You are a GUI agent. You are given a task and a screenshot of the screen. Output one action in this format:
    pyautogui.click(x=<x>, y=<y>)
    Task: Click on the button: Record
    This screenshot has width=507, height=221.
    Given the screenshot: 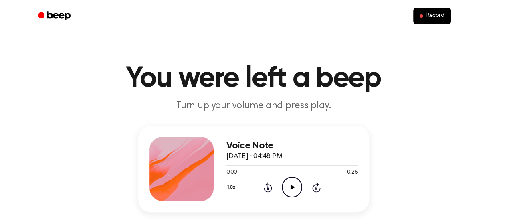 What is the action you would take?
    pyautogui.click(x=432, y=16)
    